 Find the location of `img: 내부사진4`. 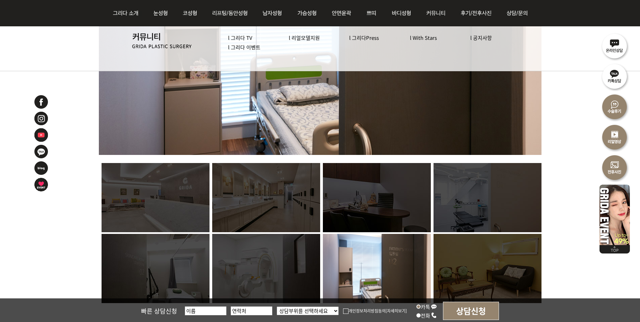

img: 내부사진4 is located at coordinates (155, 268).